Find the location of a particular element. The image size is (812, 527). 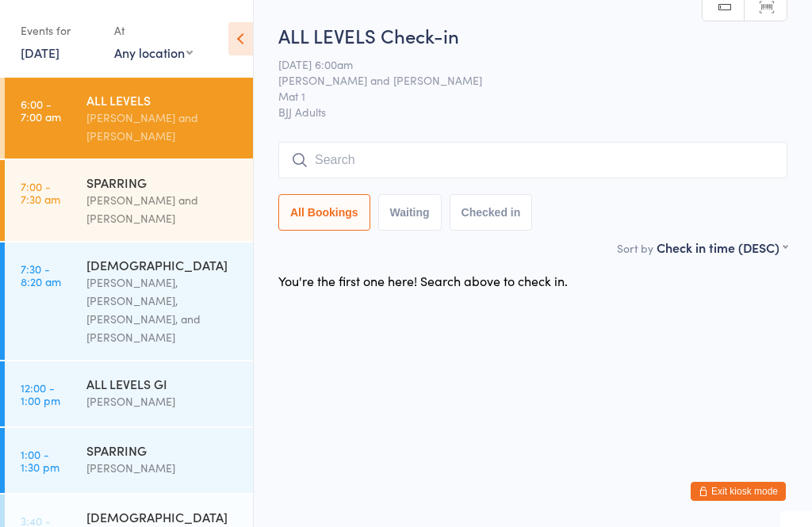

label: Sort by is located at coordinates (635, 248).